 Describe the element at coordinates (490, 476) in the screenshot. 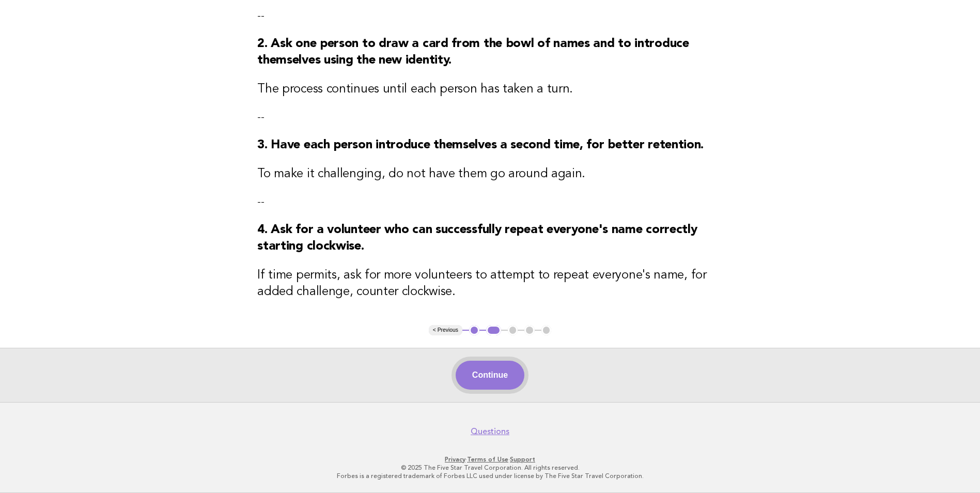

I see `p: Forbes is a registered trademark of Forbes LLC used under license by The Five Star Travel Corpora...` at that location.